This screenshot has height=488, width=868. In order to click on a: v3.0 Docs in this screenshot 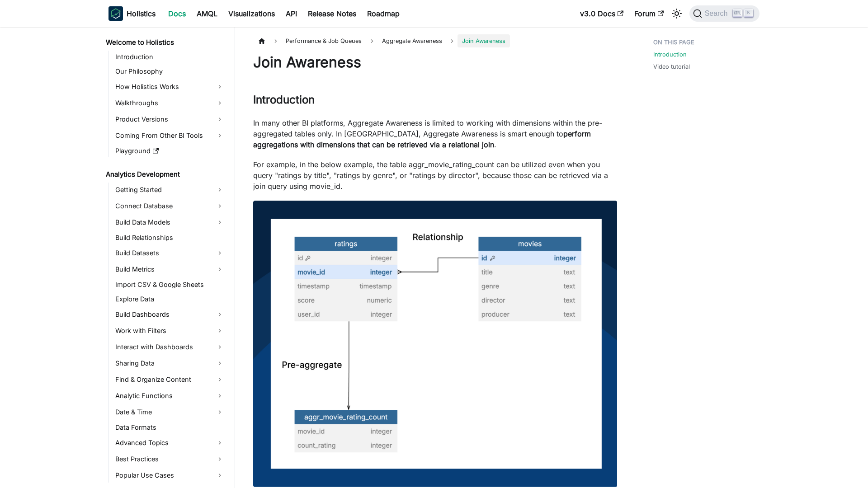, I will do `click(602, 14)`.